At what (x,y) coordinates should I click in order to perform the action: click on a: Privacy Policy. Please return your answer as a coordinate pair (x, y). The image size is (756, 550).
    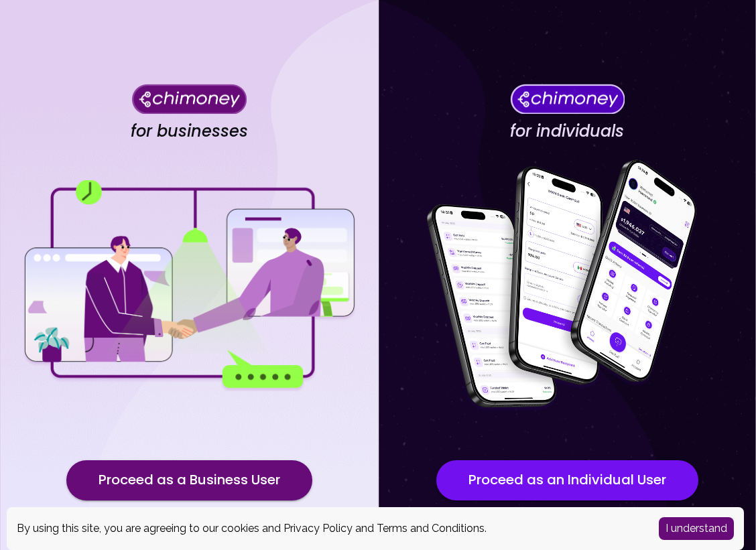
    Looking at the image, I should click on (318, 528).